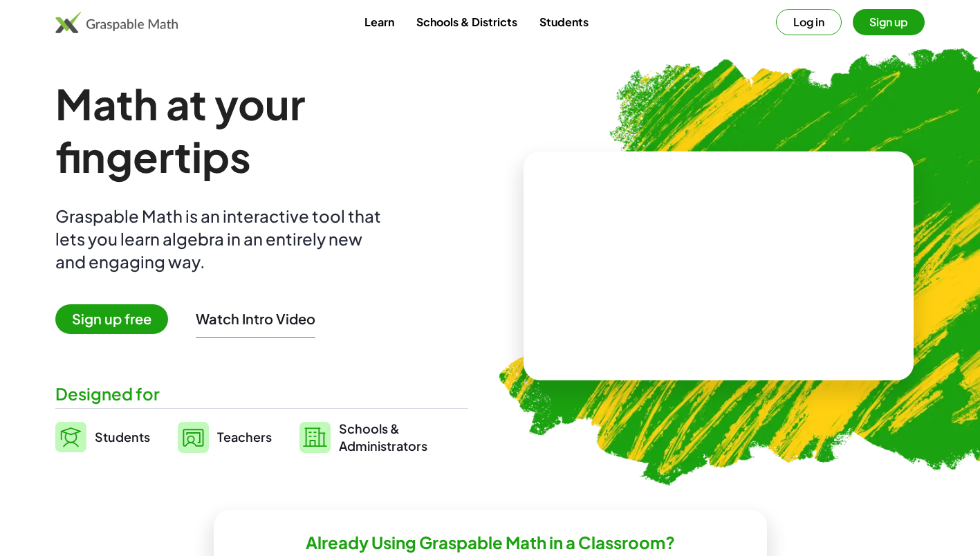 This screenshot has width=980, height=556. What do you see at coordinates (719, 266) in the screenshot?
I see `video: What is this? This is dynamic math notation. Dynamic math notation plays a central role in how Gr...` at bounding box center [719, 266].